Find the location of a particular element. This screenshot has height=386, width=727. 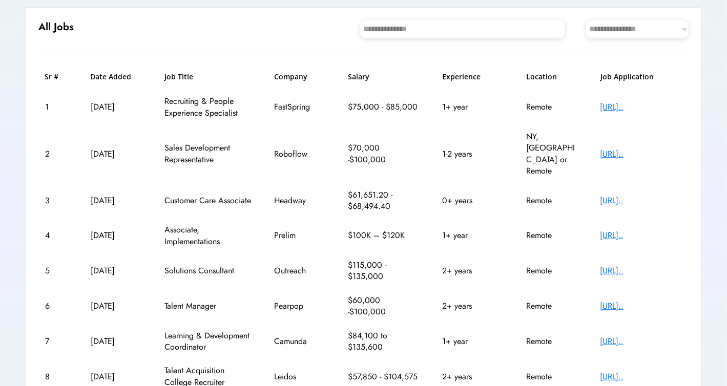

div: Roboflow is located at coordinates (300, 154).